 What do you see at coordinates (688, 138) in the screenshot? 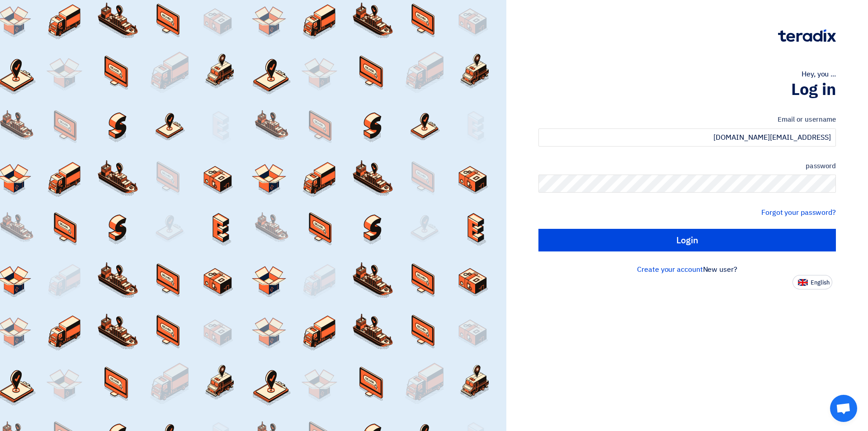
I see `input: Enter your work email or username...` at bounding box center [688, 138].